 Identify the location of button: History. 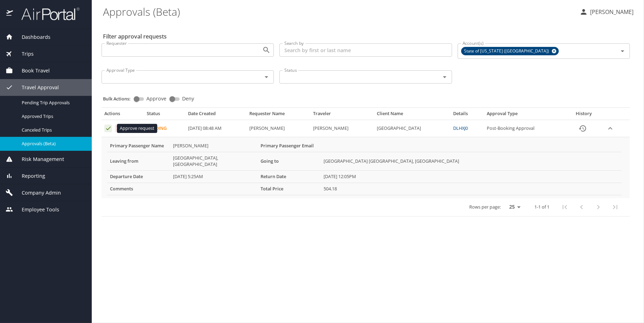
(582, 129).